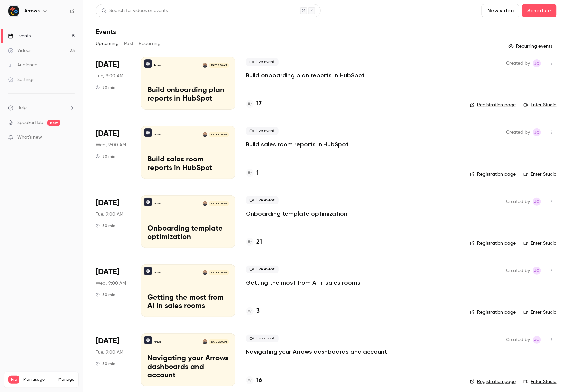  I want to click on a: 17, so click(254, 104).